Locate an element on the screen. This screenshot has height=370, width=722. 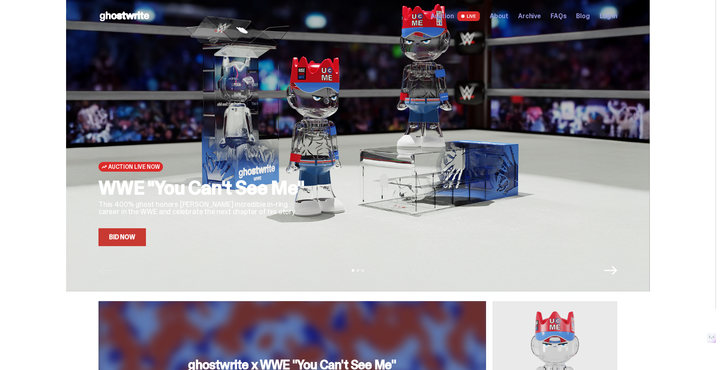
span: Auction is located at coordinates (442, 16).